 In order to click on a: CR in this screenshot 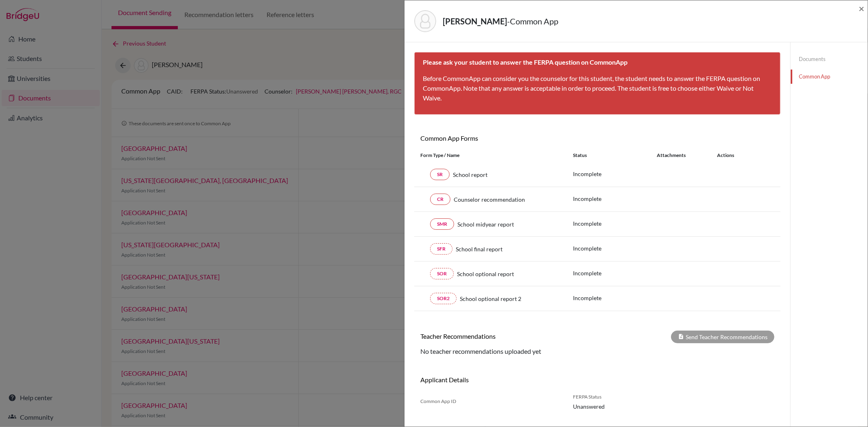, I will do `click(440, 199)`.